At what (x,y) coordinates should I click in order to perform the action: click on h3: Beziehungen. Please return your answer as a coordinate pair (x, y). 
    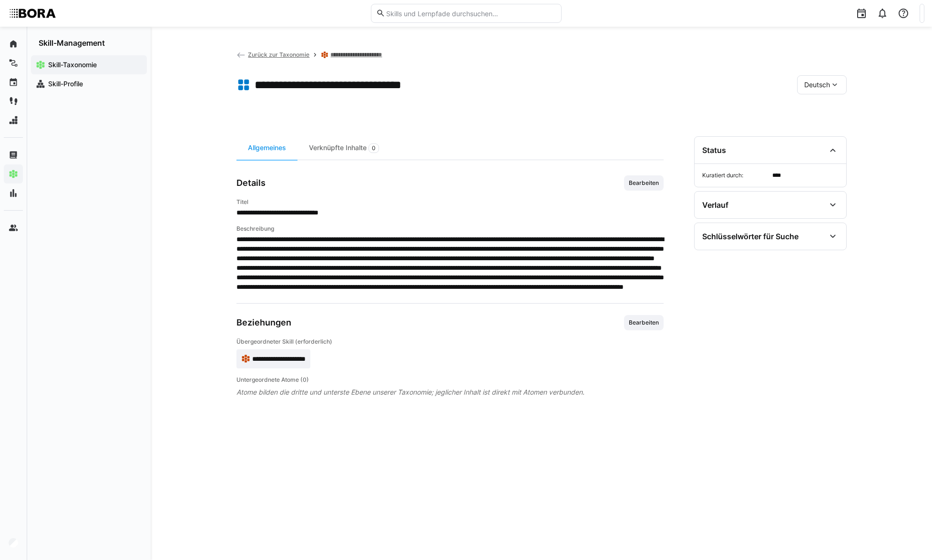
    Looking at the image, I should click on (264, 323).